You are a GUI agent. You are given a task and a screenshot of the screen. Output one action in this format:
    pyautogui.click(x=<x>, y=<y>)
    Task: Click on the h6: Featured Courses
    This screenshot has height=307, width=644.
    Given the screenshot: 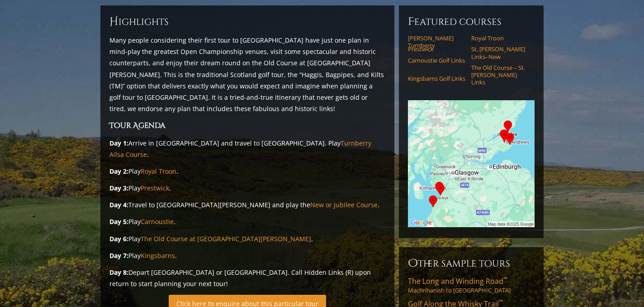 What is the action you would take?
    pyautogui.click(x=471, y=22)
    